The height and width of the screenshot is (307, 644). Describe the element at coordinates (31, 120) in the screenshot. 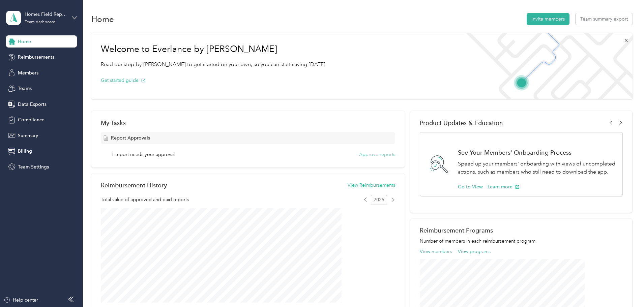

I see `span: Compliance` at that location.